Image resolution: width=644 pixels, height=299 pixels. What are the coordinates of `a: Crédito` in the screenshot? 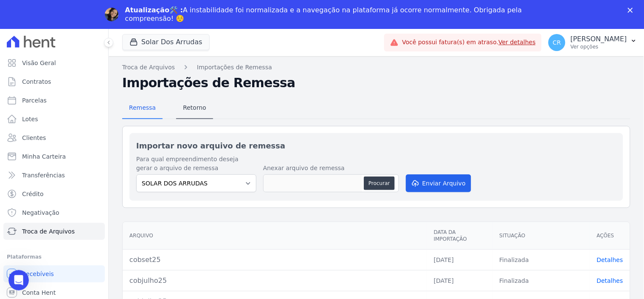 It's located at (54, 194).